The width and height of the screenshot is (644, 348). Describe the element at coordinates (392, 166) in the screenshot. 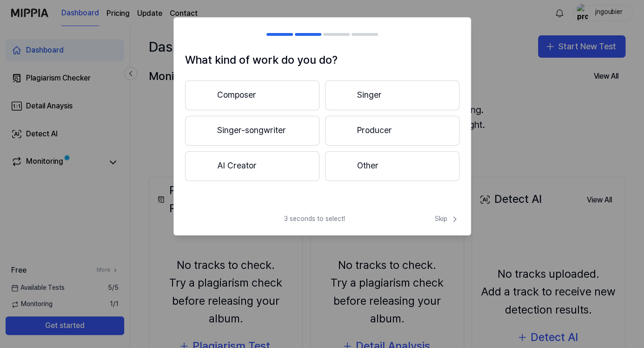

I see `button: Other` at that location.